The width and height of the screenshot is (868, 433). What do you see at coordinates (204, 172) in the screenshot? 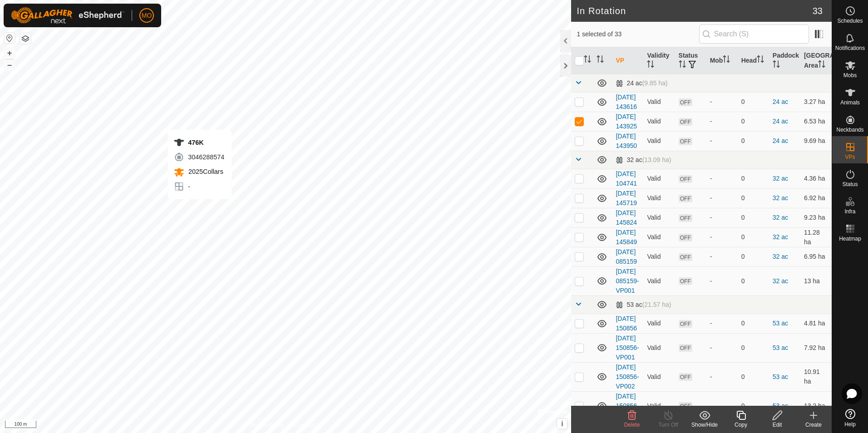
I see `span: 2025Collars` at bounding box center [204, 172].